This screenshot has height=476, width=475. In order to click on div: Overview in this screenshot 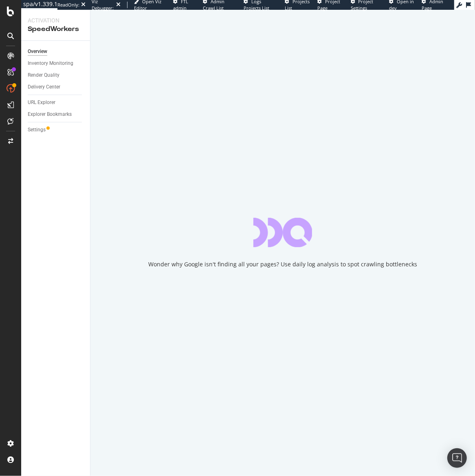, I will do `click(38, 51)`.